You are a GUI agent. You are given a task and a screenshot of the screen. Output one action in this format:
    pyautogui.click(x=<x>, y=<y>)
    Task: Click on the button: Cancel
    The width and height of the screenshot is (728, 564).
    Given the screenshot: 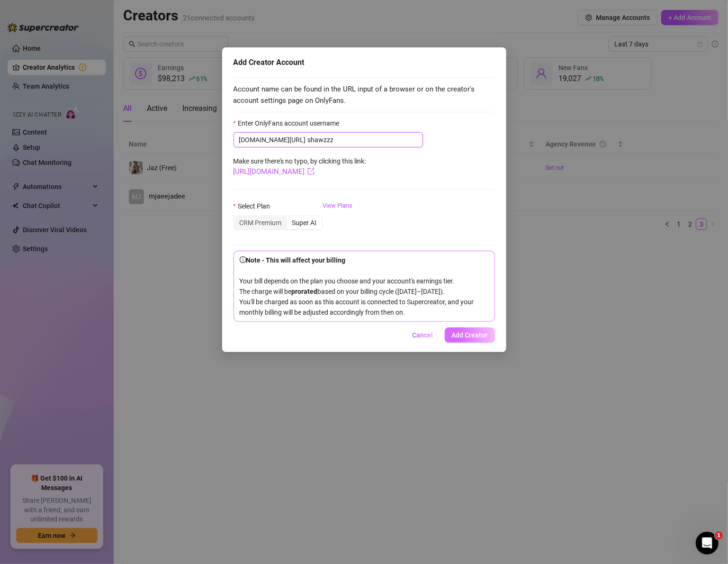 What is the action you would take?
    pyautogui.click(x=423, y=335)
    